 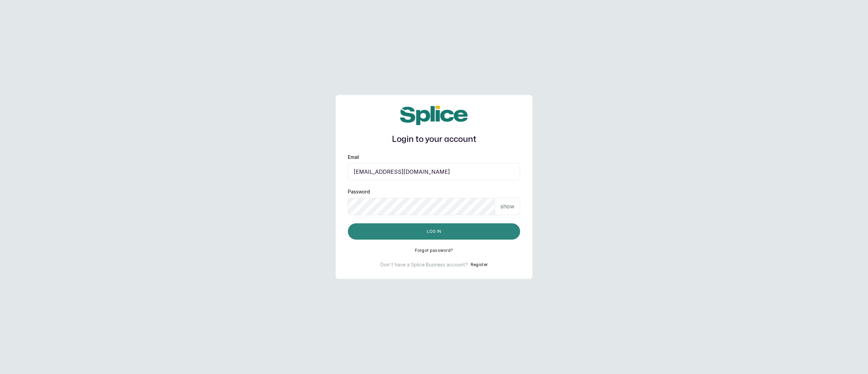 I want to click on input: email@acme.com, so click(x=434, y=172).